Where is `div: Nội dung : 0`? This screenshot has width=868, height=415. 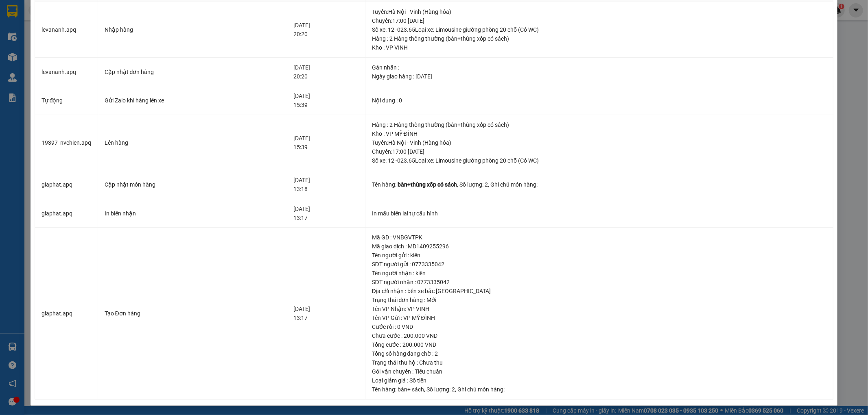 div: Nội dung : 0 is located at coordinates (599, 100).